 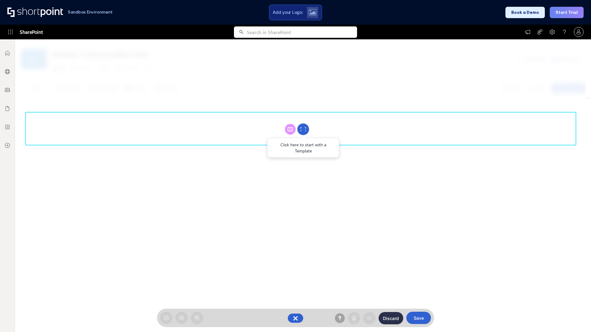 What do you see at coordinates (302, 32) in the screenshot?
I see `input: Search in SharePoint` at bounding box center [302, 32].